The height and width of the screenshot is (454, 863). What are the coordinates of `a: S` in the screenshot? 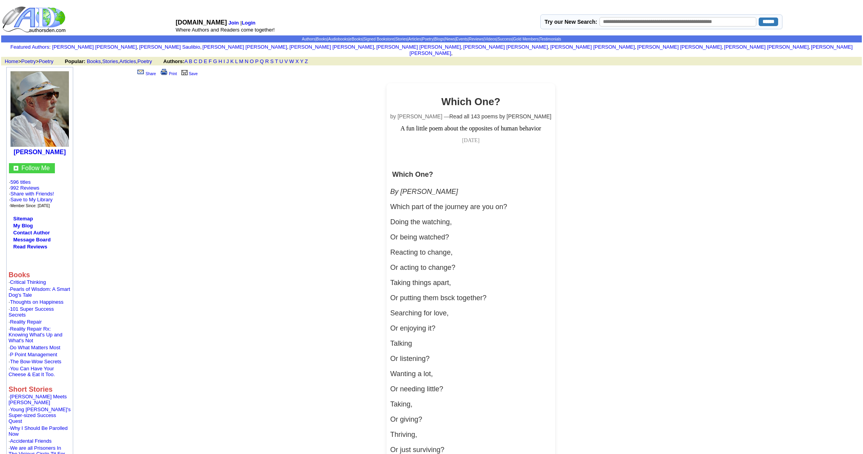 It's located at (272, 61).